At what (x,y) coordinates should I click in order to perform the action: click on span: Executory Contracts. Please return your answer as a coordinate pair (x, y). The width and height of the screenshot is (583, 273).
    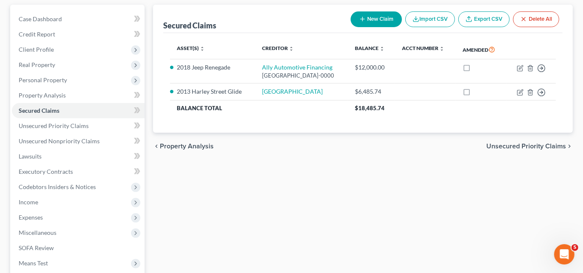
    Looking at the image, I should click on (46, 171).